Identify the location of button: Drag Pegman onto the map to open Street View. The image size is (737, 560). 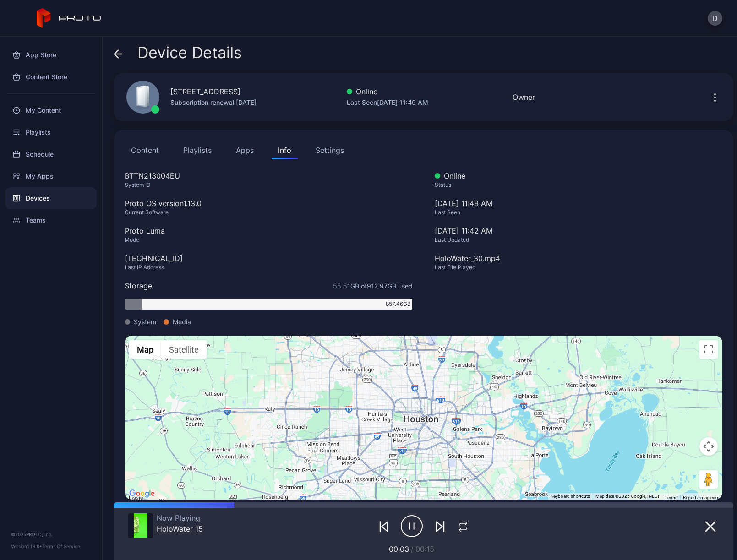
(709, 480).